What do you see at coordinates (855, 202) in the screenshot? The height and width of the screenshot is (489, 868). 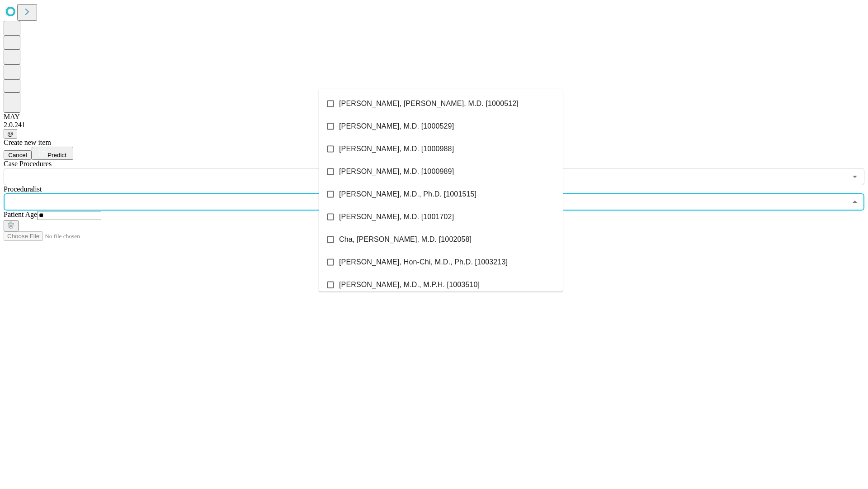 I see `button: Close` at bounding box center [855, 202].